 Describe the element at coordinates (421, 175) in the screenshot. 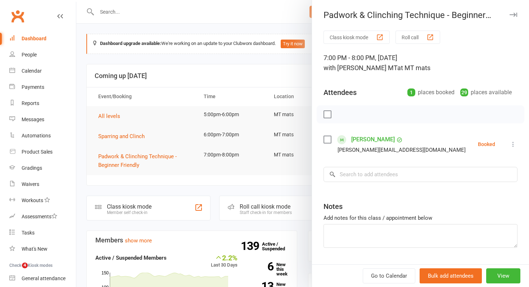

I see `input: Search to add attendees` at that location.